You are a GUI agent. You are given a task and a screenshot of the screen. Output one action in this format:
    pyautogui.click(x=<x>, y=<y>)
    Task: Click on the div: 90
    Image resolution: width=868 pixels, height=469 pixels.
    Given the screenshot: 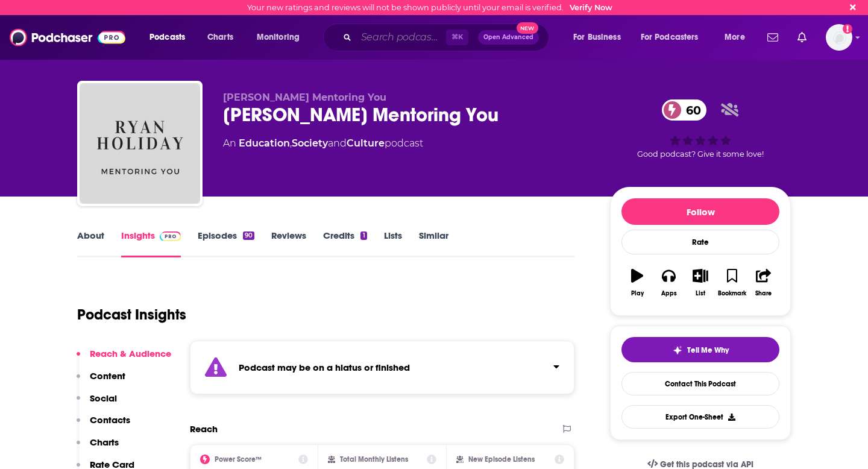 What is the action you would take?
    pyautogui.click(x=248, y=236)
    